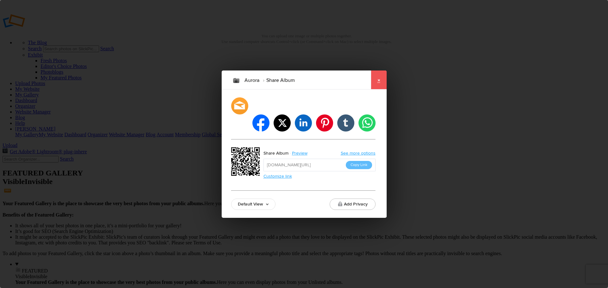 This screenshot has height=288, width=608. Describe the element at coordinates (300, 153) in the screenshot. I see `a: Preview` at that location.